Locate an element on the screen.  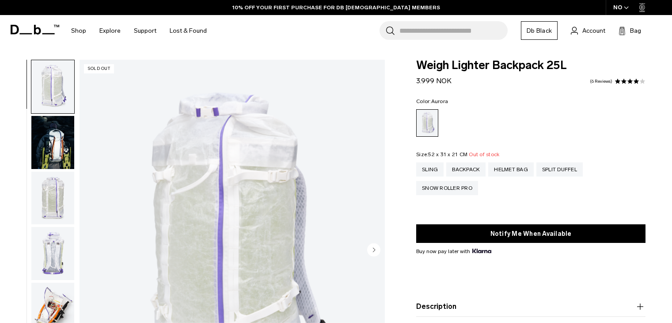
a: Account is located at coordinates (588, 30).